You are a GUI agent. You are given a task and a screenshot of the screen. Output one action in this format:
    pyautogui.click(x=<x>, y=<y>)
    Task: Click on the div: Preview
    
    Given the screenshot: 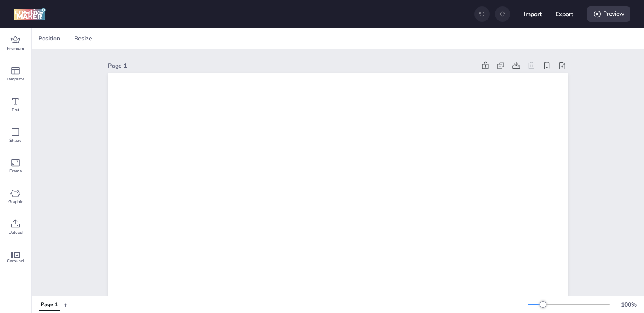 What is the action you would take?
    pyautogui.click(x=608, y=14)
    